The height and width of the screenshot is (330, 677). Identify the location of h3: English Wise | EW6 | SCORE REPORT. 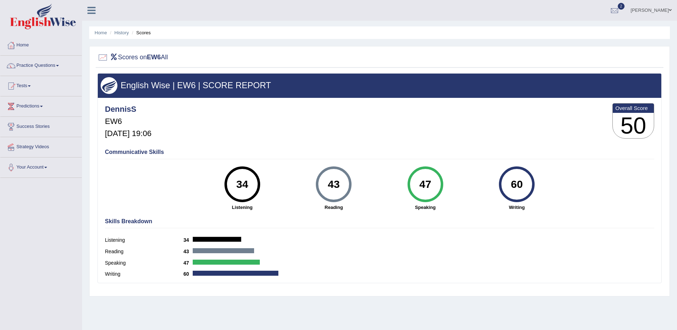
(379, 85).